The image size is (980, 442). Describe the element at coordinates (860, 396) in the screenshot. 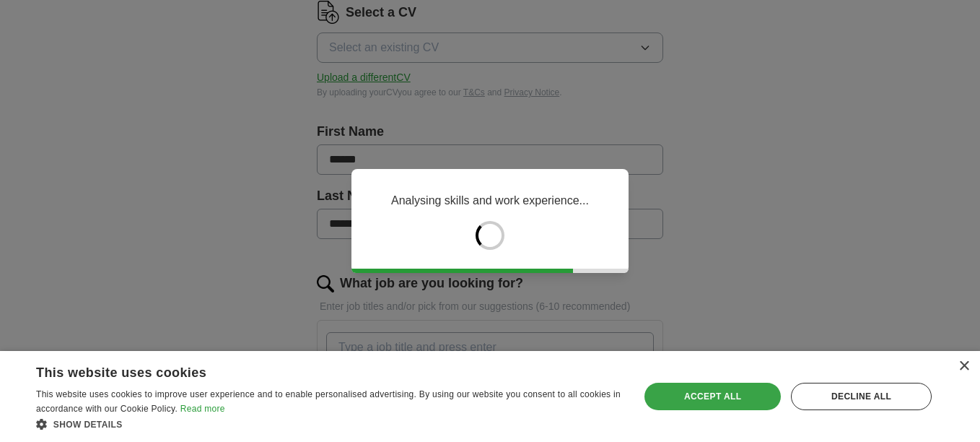

I see `div: Decline all` at that location.